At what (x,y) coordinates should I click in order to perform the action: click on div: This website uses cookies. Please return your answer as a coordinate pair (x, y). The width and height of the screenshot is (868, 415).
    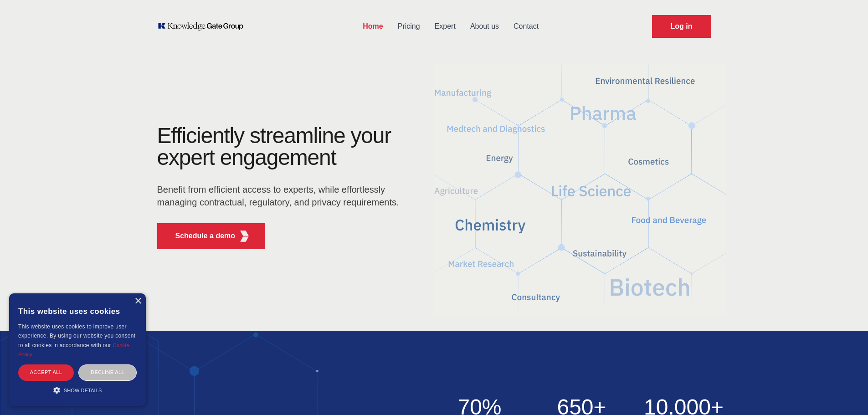
    Looking at the image, I should click on (78, 311).